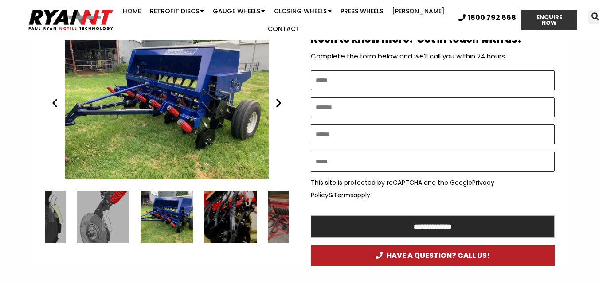 The width and height of the screenshot is (599, 284). What do you see at coordinates (403, 189) in the screenshot?
I see `a: Privacy Policy` at bounding box center [403, 189].